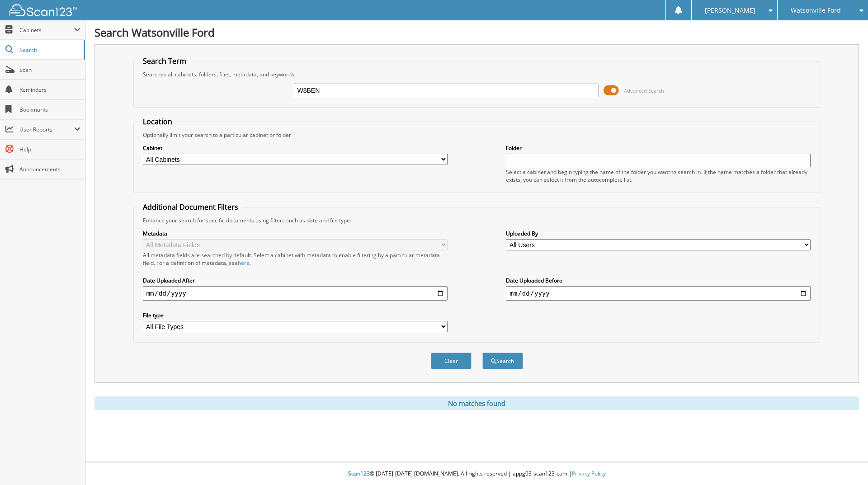  Describe the element at coordinates (658, 234) in the screenshot. I see `label: Uploaded By` at that location.